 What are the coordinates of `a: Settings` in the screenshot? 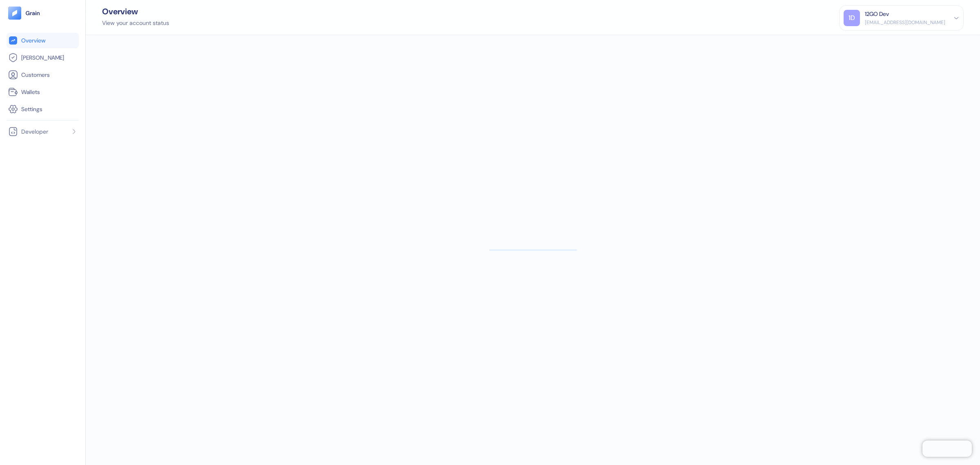 It's located at (42, 109).